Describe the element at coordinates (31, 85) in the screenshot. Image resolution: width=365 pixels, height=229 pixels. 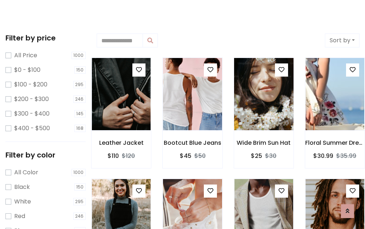
I see `label: $100 - $200` at that location.